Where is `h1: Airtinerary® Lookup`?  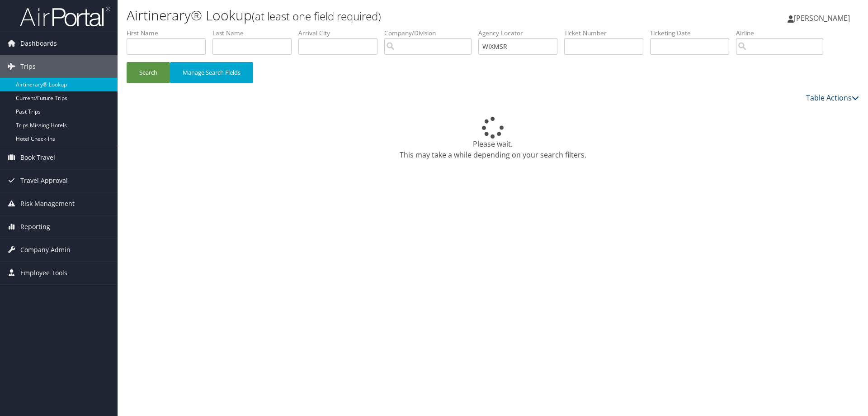 h1: Airtinerary® Lookup is located at coordinates (371, 16).